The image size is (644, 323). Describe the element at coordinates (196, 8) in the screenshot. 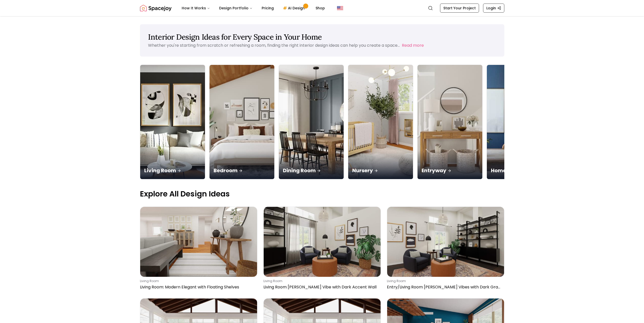

I see `button: How It Works` at that location.